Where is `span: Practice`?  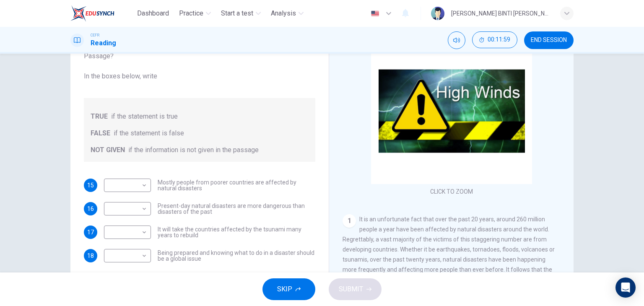 span: Practice is located at coordinates (191, 14).